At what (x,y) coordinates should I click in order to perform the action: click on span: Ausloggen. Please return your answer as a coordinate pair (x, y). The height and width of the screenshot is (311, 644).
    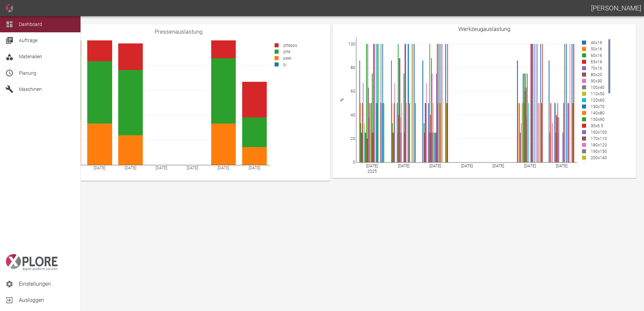
    Looking at the image, I should click on (47, 300).